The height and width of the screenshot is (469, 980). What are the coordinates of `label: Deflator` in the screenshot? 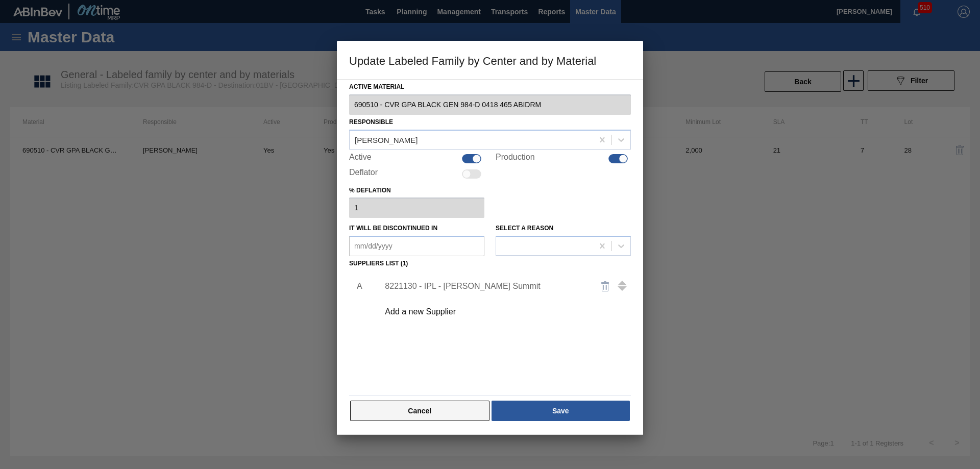 It's located at (363, 174).